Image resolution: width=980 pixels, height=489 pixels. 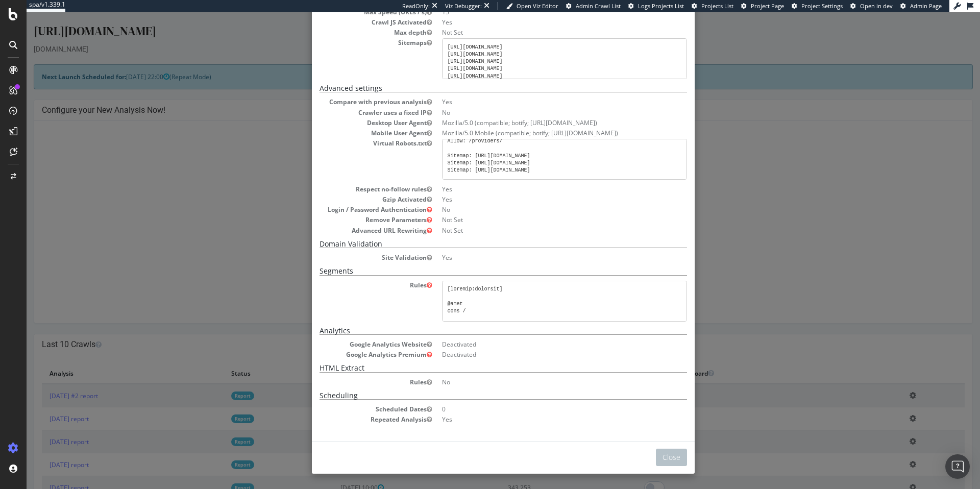 What do you see at coordinates (593, 6) in the screenshot?
I see `a: Admin Crawl List` at bounding box center [593, 6].